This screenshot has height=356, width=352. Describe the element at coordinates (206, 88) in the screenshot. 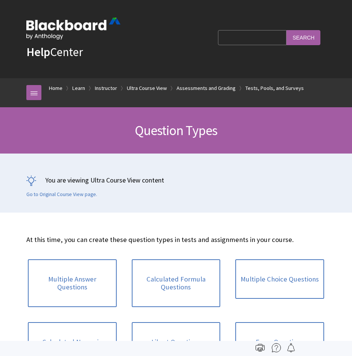

I see `a: Assessments and Grading` at that location.